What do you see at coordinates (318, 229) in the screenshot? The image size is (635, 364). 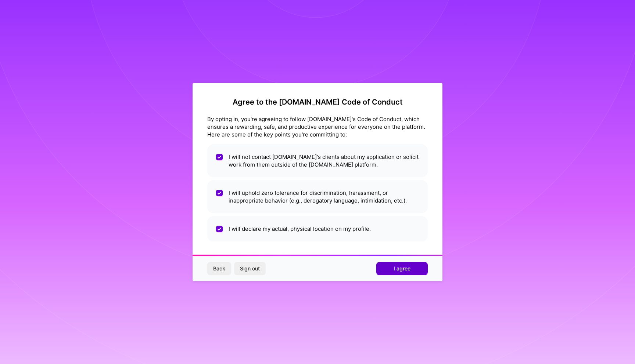 I see `li: I will declare my actual, physical location on my profile.` at bounding box center [318, 229].